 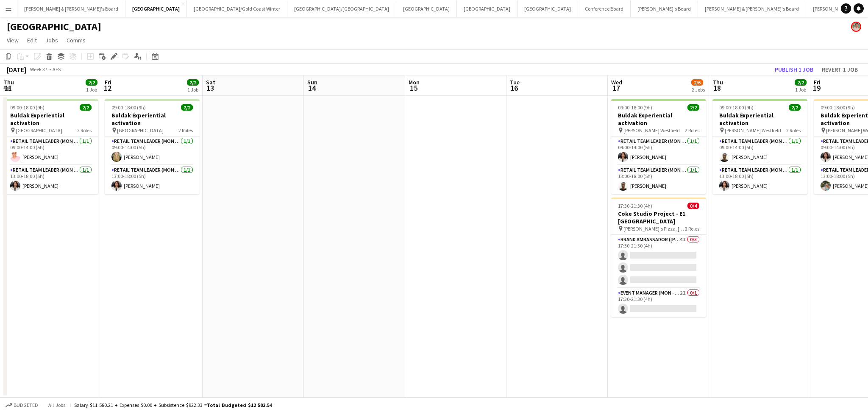 What do you see at coordinates (856, 27) in the screenshot?
I see `app-user-avatar: Arrence Torres` at bounding box center [856, 27].